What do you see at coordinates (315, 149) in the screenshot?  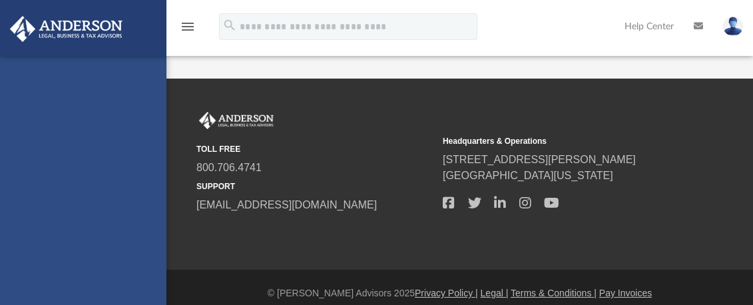 I see `small: TOLL FREE` at bounding box center [315, 149].